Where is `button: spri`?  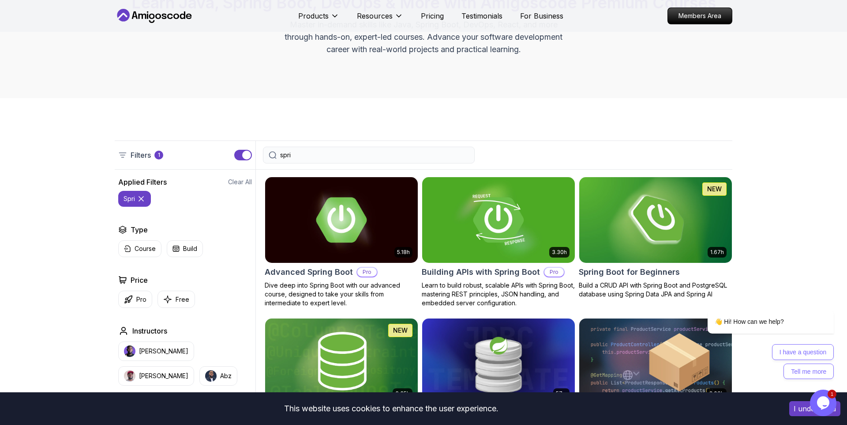 button: spri is located at coordinates (135, 199).